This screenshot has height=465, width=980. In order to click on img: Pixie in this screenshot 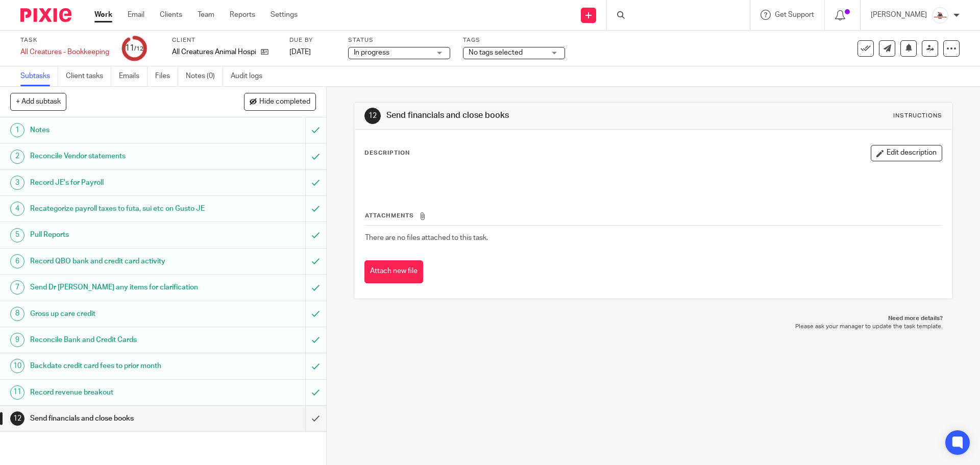, I will do `click(46, 14)`.